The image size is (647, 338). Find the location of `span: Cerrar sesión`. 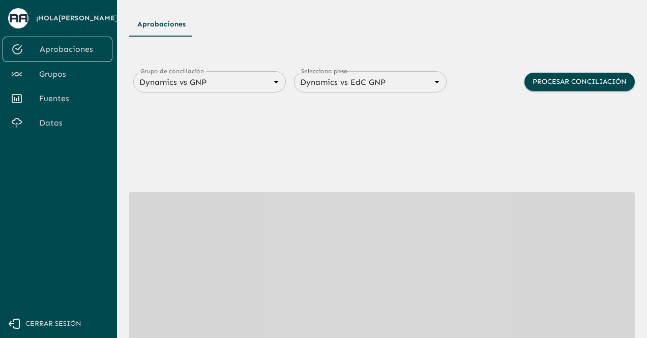

span: Cerrar sesión is located at coordinates (53, 324).